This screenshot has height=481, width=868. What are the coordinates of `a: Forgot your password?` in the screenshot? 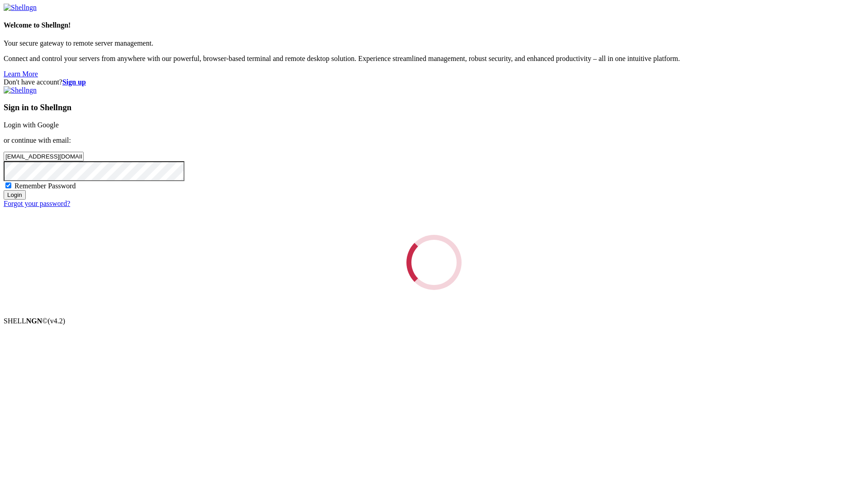 It's located at (37, 203).